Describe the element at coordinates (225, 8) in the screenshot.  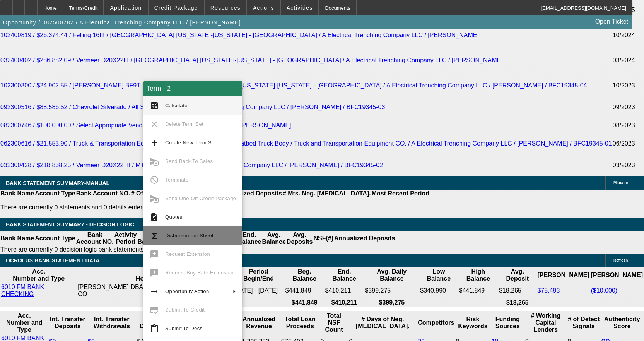
I see `button: Resources` at that location.